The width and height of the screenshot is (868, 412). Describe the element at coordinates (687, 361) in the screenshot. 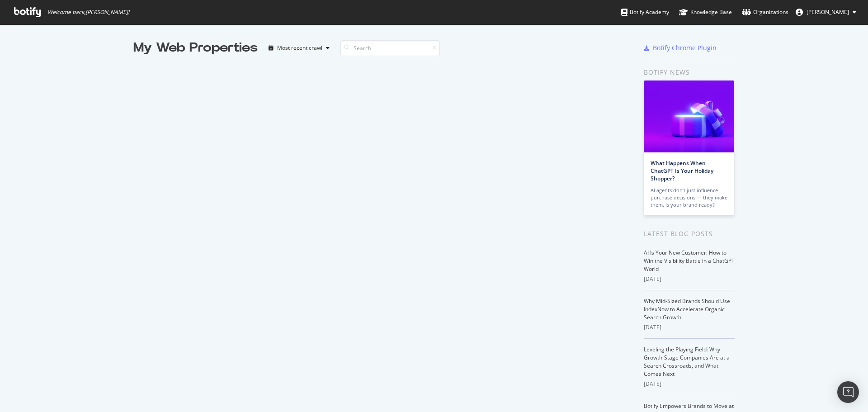

I see `a: Leveling the Playing Field: Why Growth-Stage Companies Are at a Search Crossroads, and What Comes...` at that location.